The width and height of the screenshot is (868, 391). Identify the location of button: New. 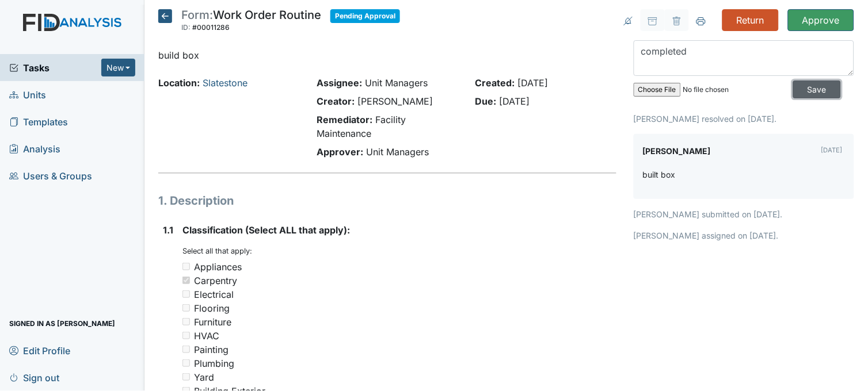
(119, 67).